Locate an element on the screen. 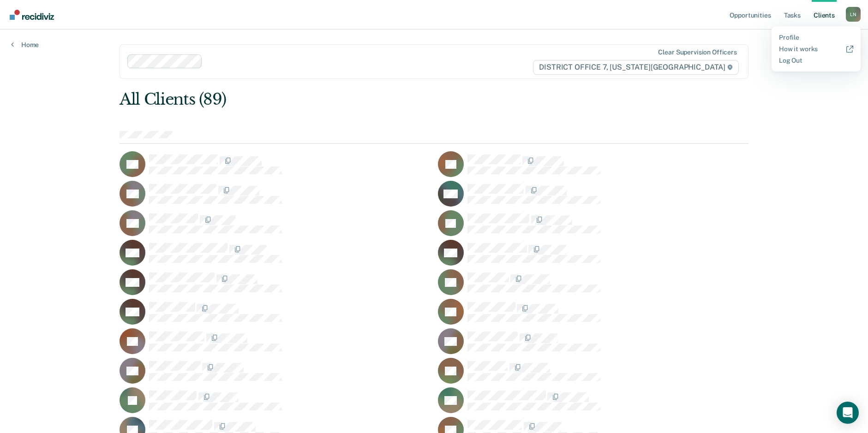  div: Clear supervision officers is located at coordinates (697, 52).